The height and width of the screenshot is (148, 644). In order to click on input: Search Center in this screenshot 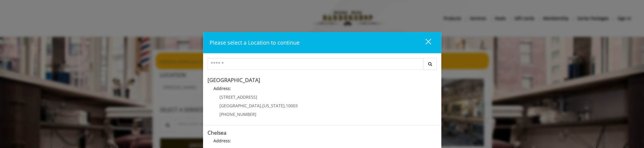, I will do `click(316, 64)`.